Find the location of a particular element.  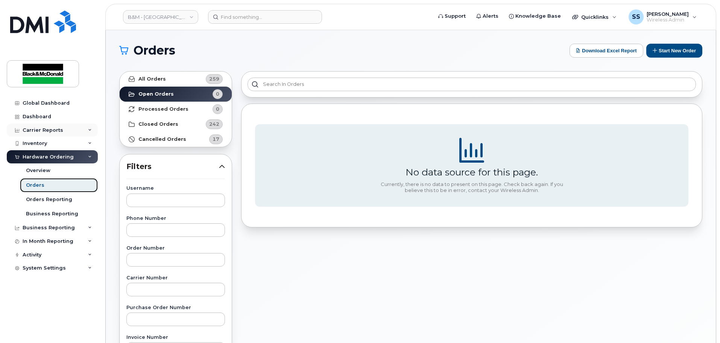

a: Cancelled Orders17 is located at coordinates (176, 139).